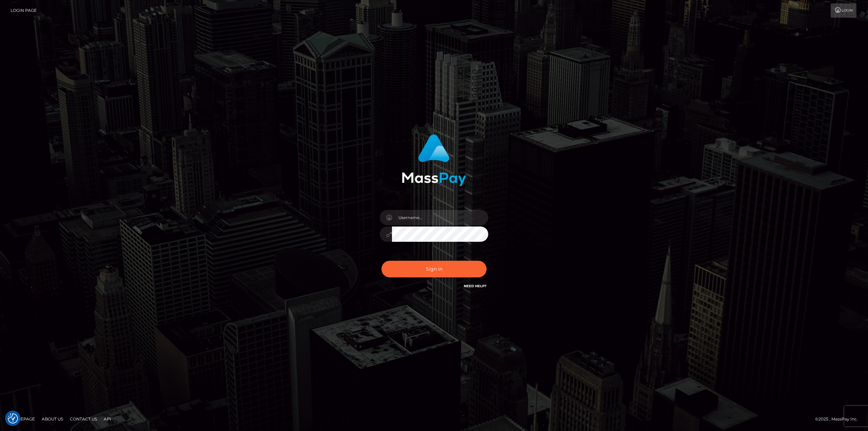 The height and width of the screenshot is (431, 868). What do you see at coordinates (839, 419) in the screenshot?
I see `div: © 2025 , MassPay Inc.` at bounding box center [839, 419].